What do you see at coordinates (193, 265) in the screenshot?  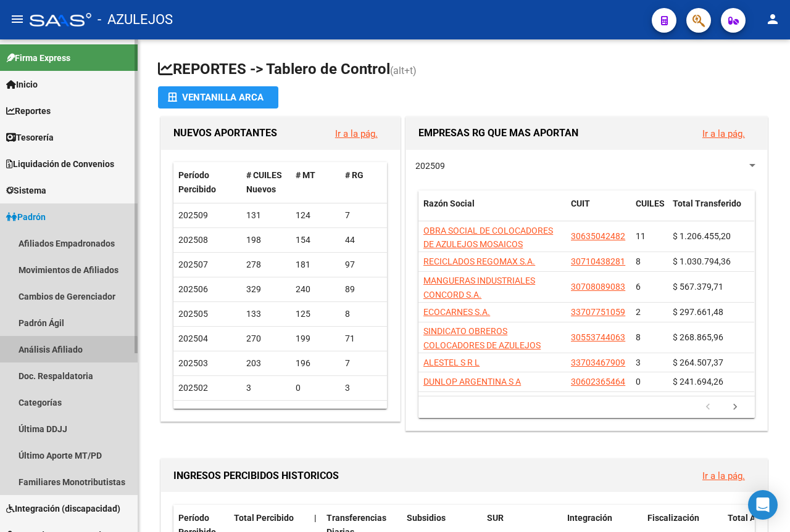 I see `span: 202507` at bounding box center [193, 265].